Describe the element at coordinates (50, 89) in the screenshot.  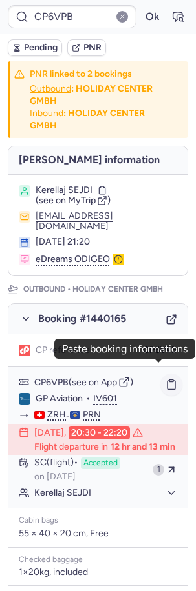
I see `button: Outbound` at that location.